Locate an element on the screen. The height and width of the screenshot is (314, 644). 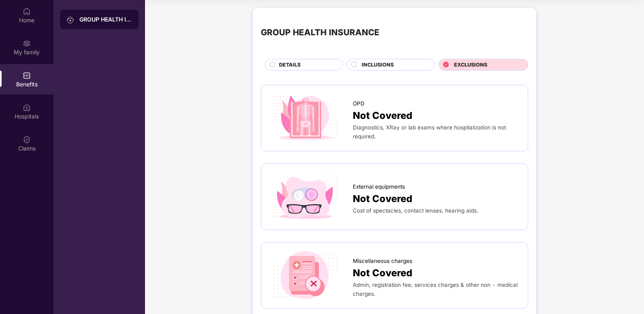
span: EXCLUSIONS is located at coordinates (471, 64).